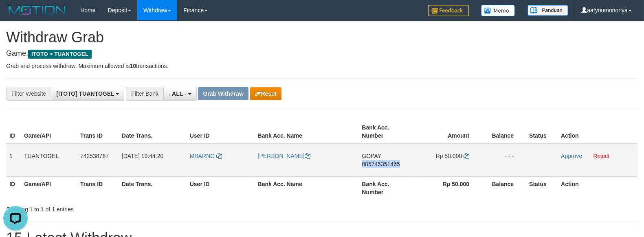  I want to click on div: Filter Website, so click(29, 93).